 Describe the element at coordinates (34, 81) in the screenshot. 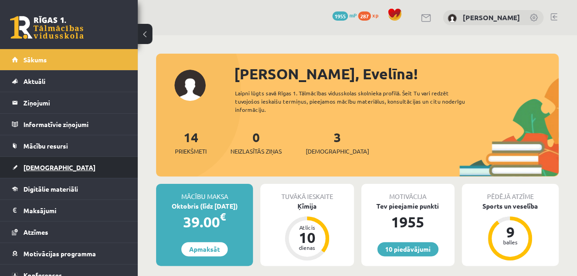

I see `span: Aktuāli` at that location.